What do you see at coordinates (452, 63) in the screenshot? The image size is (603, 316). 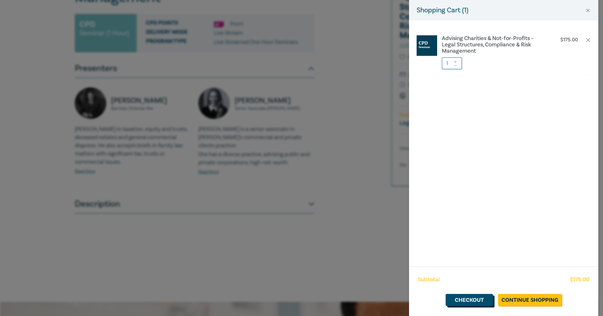 I see `input: 1` at bounding box center [452, 63].